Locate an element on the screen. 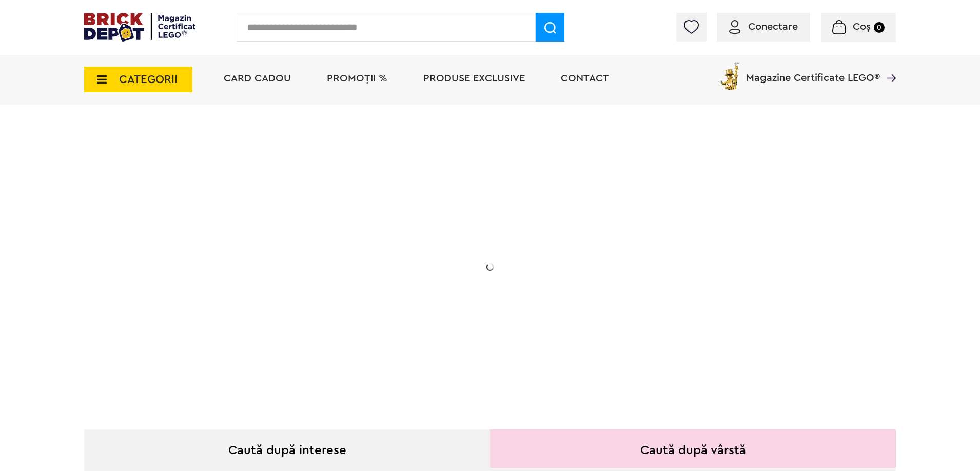 The image size is (980, 471). a: Conectare is located at coordinates (763, 26).